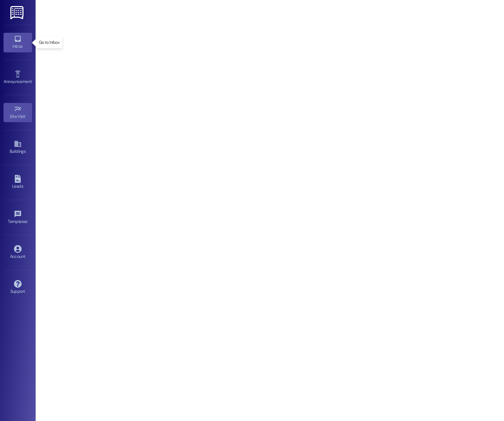  What do you see at coordinates (18, 113) in the screenshot?
I see `a: Site Visit •` at bounding box center [18, 113].